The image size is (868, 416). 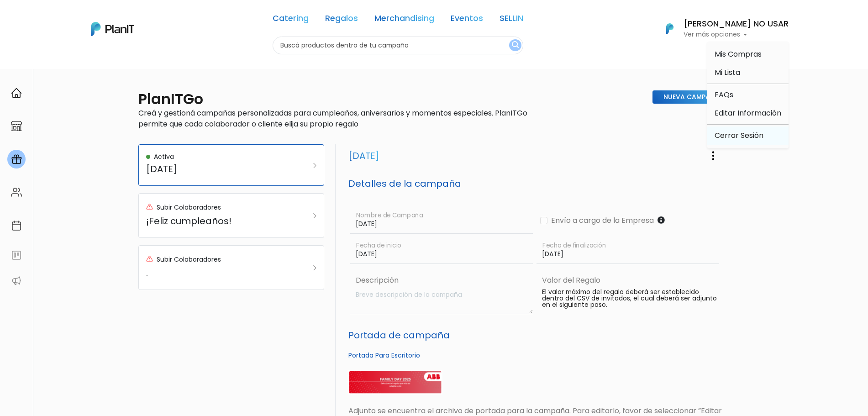 I want to click on img: calendar-87d922413cdce8b2cf7b7f5f62616a5cf9e4887200fb71536465627b3292af00.svg, so click(x=17, y=226).